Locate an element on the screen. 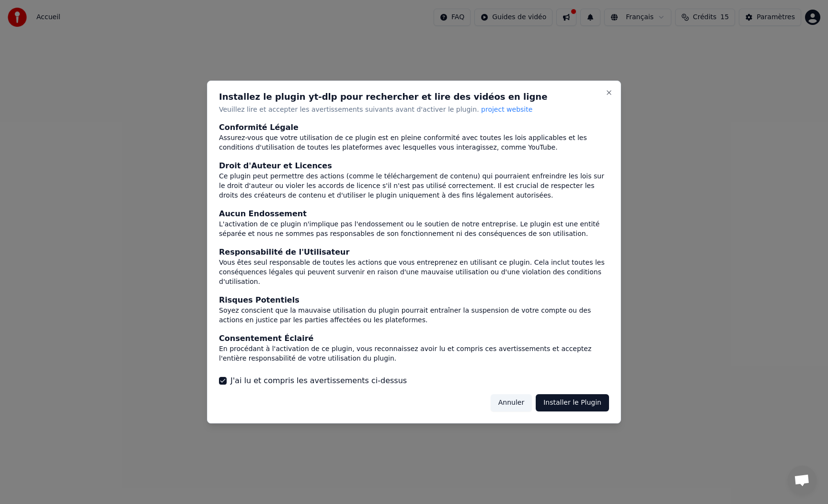 This screenshot has width=828, height=504. div: Conformité Légale is located at coordinates (414, 128).